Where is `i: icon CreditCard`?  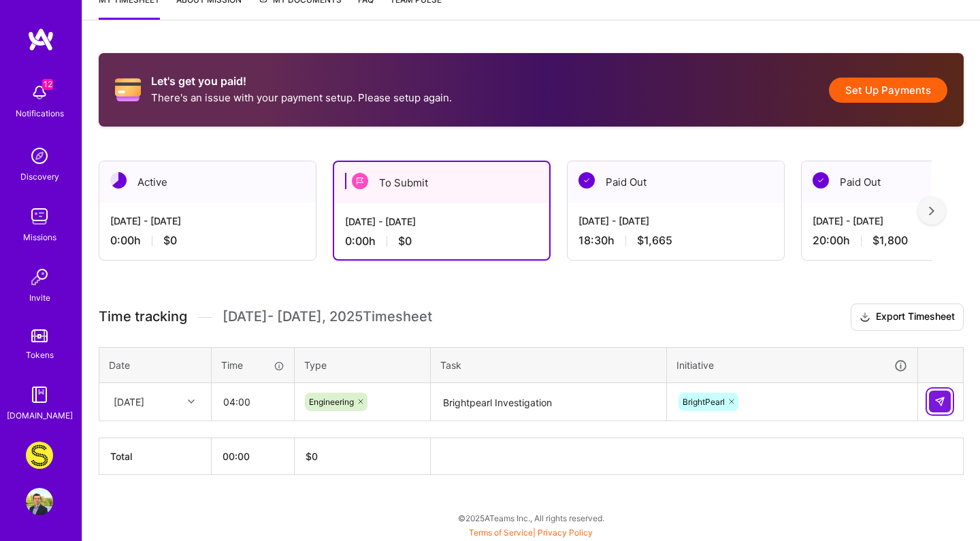
i: icon CreditCard is located at coordinates (128, 89).